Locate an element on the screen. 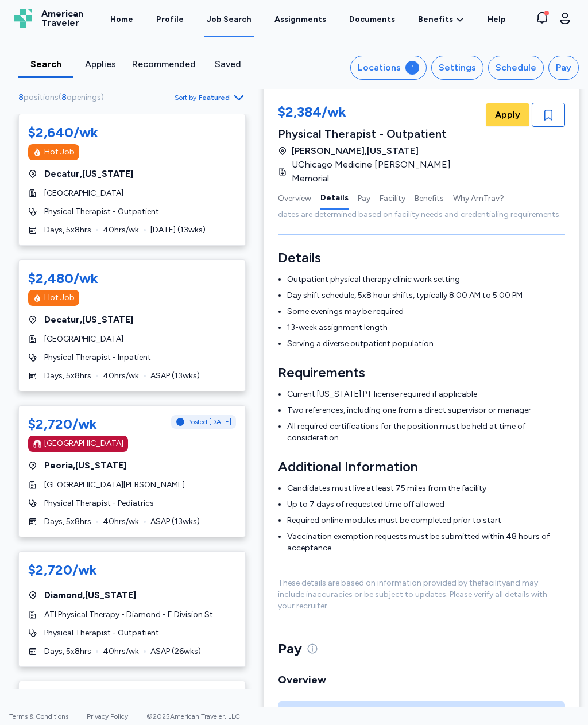 Image resolution: width=588 pixels, height=725 pixels. button: Why AmTrav? is located at coordinates (478, 198).